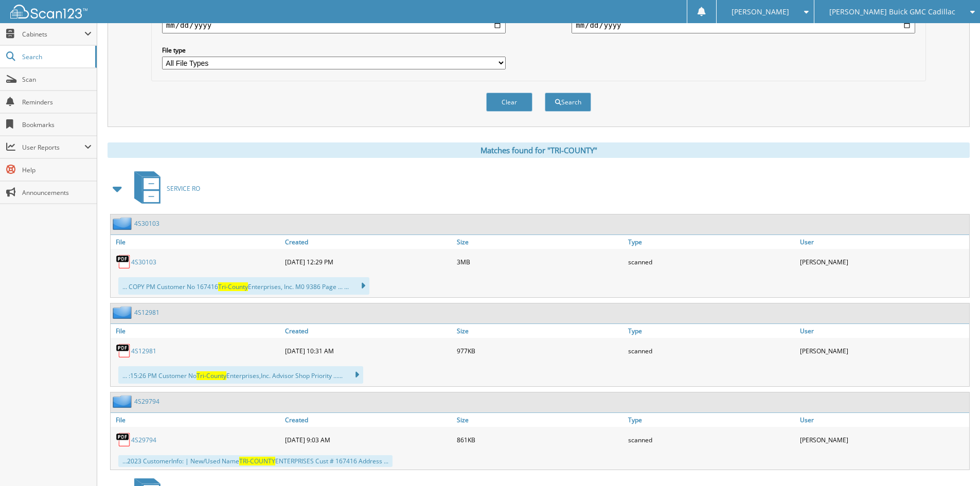 Image resolution: width=980 pixels, height=486 pixels. I want to click on a: SERVICE RO, so click(164, 188).